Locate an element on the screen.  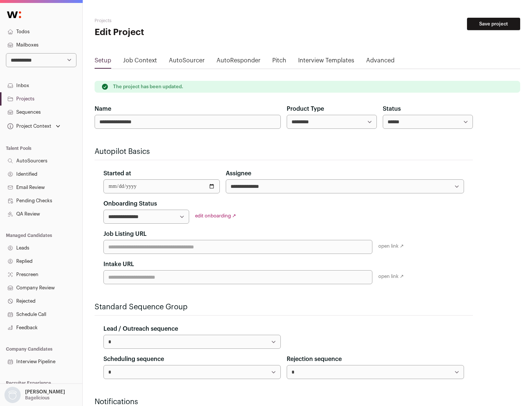
label: Lead / Outreach sequence is located at coordinates (140, 329).